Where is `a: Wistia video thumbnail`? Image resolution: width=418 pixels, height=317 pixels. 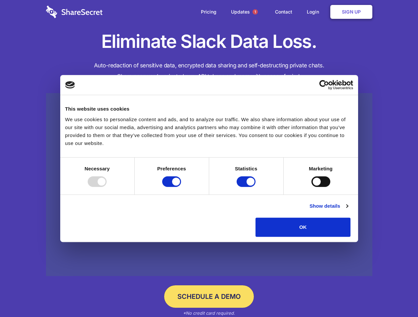
a: Wistia video thumbnail is located at coordinates (209, 185).